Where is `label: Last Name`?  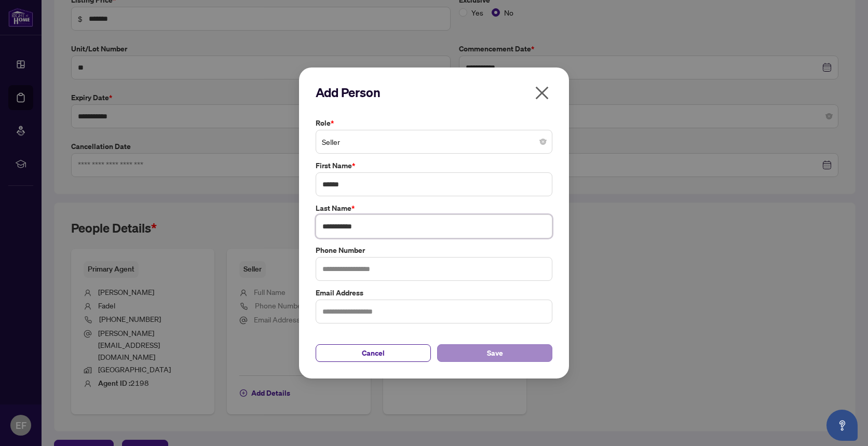
label: Last Name is located at coordinates (434, 208).